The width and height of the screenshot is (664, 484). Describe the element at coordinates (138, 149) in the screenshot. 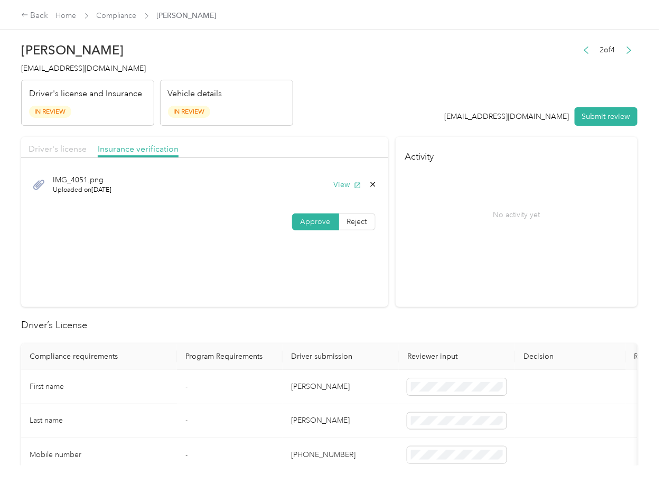

I see `span: Insurance verification` at that location.